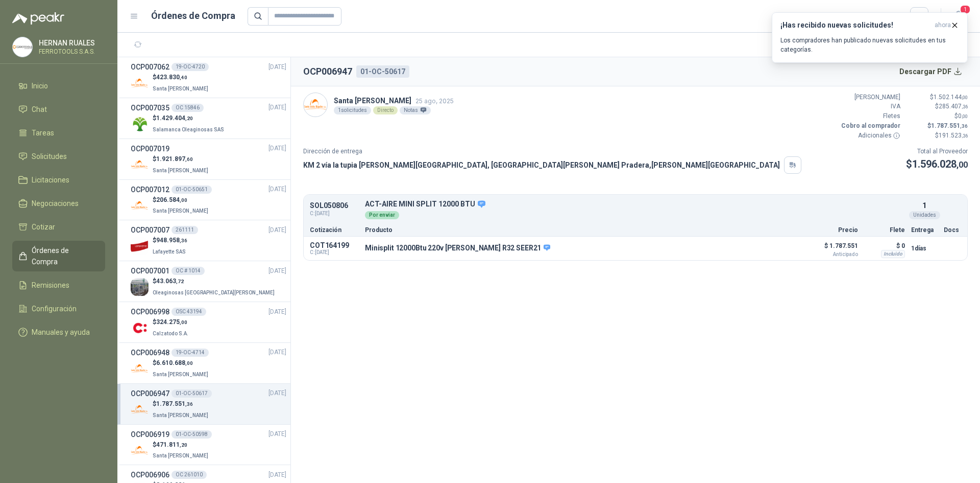  I want to click on span: Licitaciones, so click(51, 180).